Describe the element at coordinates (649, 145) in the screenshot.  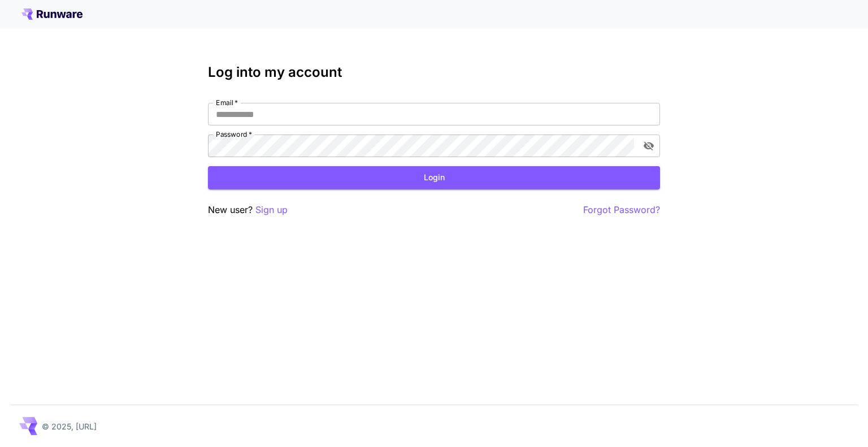
I see `button: toggle password visibility` at that location.